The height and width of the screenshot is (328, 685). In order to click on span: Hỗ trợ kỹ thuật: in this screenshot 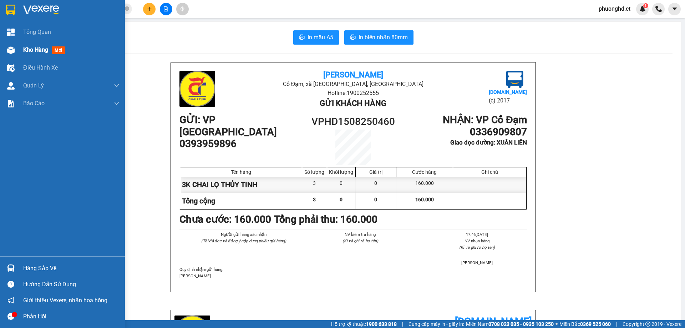, I will do `click(364, 324)`.